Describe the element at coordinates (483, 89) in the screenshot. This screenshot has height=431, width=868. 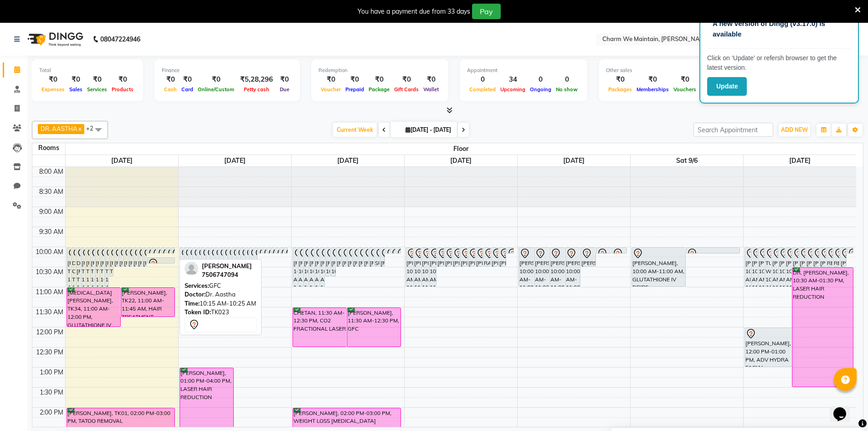
I see `span: Completed` at that location.